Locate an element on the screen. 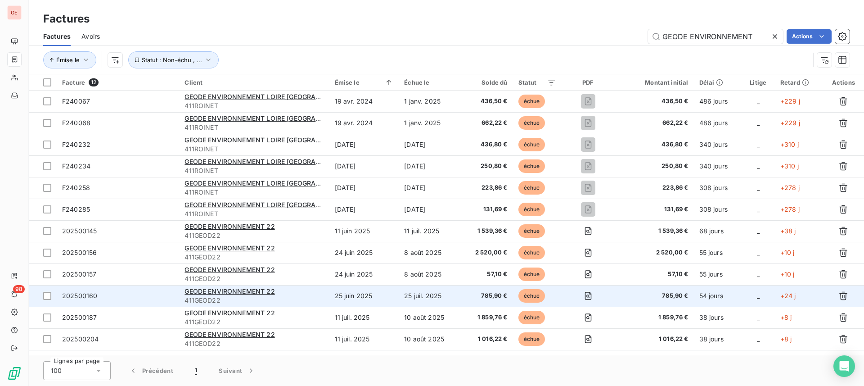 The width and height of the screenshot is (864, 386). td: 340 jours is located at coordinates (718, 166).